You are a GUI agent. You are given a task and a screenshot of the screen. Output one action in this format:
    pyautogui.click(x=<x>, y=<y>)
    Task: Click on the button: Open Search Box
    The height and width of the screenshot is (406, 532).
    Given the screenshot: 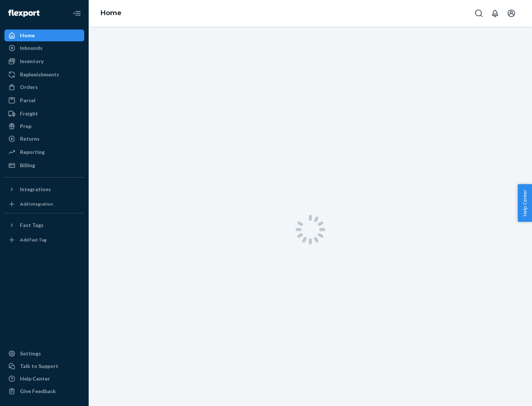 What is the action you would take?
    pyautogui.click(x=479, y=13)
    